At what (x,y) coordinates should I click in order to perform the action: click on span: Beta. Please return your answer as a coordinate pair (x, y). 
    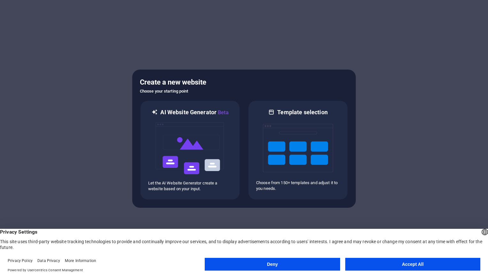
    Looking at the image, I should click on (223, 112).